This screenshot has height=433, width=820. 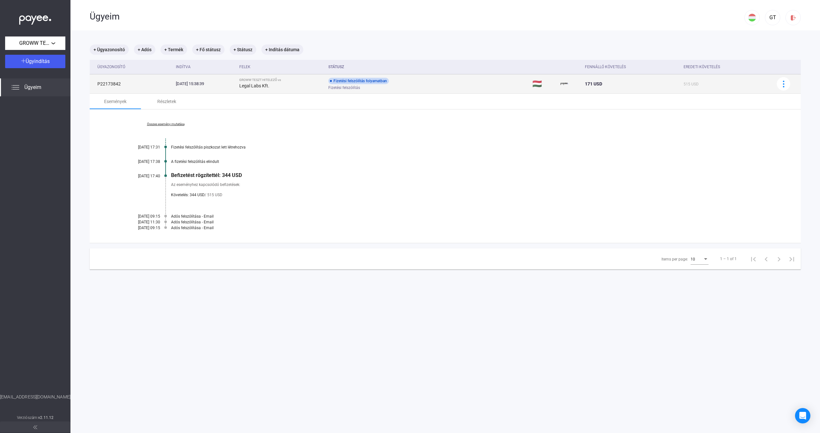 What do you see at coordinates (752, 18) in the screenshot?
I see `img: HU` at bounding box center [752, 18].